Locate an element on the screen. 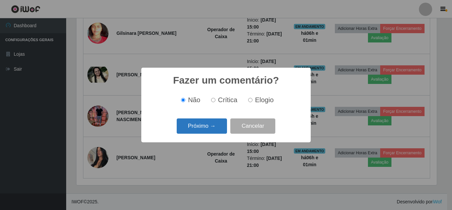 This screenshot has height=210, width=452. span: Crítica is located at coordinates (228, 100).